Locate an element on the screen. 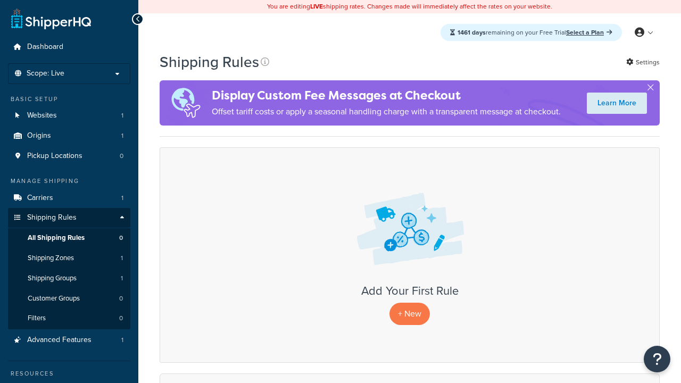 The height and width of the screenshot is (383, 681). a: ShipperHQ Home is located at coordinates (51, 19).